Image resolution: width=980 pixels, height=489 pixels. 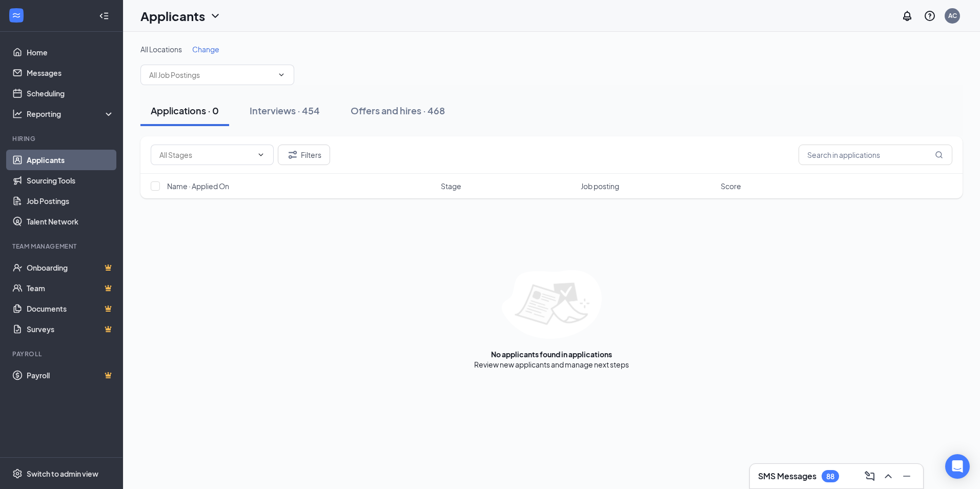 What do you see at coordinates (206, 155) in the screenshot?
I see `input: All Stages` at bounding box center [206, 155].